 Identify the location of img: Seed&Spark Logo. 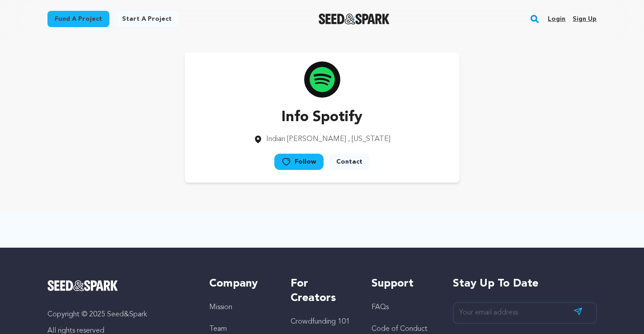
(83, 286).